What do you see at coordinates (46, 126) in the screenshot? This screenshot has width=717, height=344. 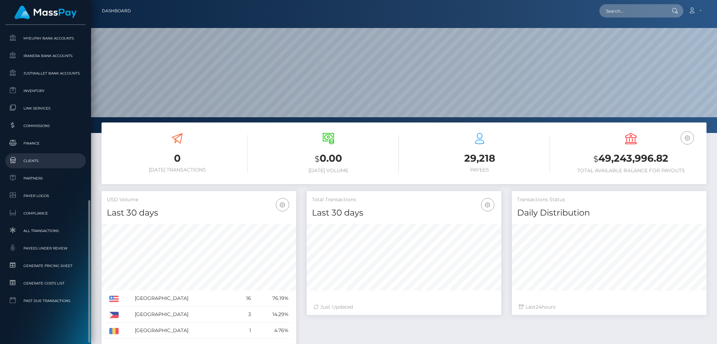 I see `span: Commissions` at bounding box center [46, 126].